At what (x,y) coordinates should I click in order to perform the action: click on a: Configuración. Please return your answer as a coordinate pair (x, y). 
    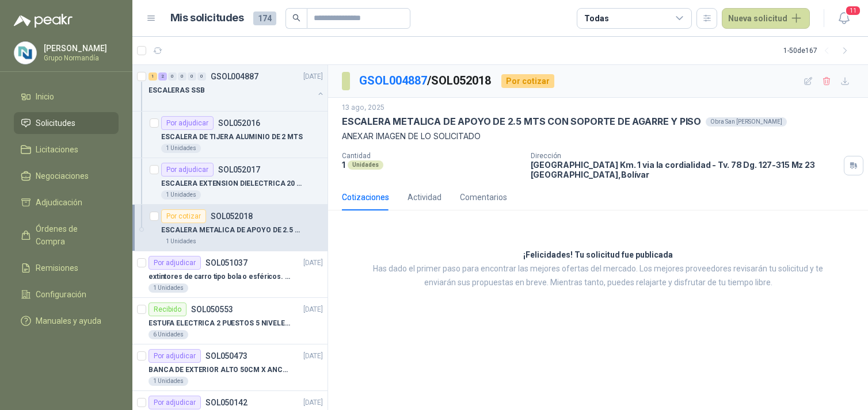
    Looking at the image, I should click on (66, 295).